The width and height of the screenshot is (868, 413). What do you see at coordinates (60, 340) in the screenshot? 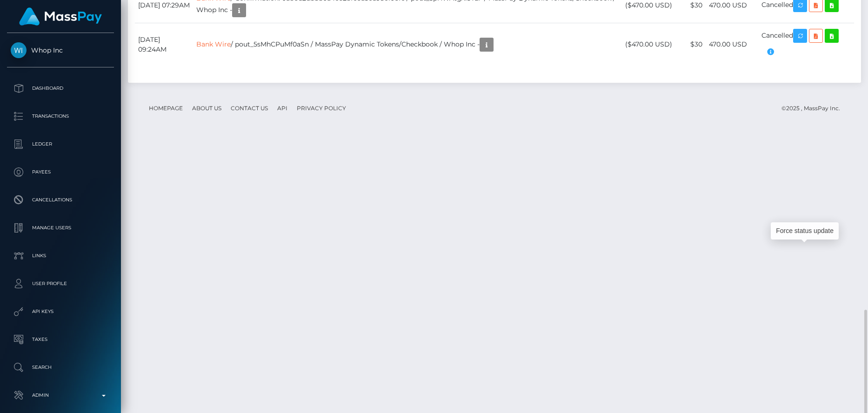
I see `a: Taxes` at bounding box center [60, 340].